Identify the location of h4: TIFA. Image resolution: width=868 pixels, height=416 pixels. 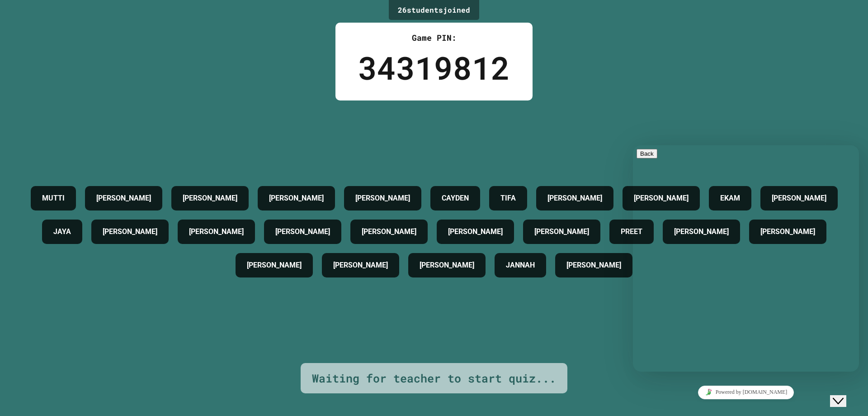
(508, 198).